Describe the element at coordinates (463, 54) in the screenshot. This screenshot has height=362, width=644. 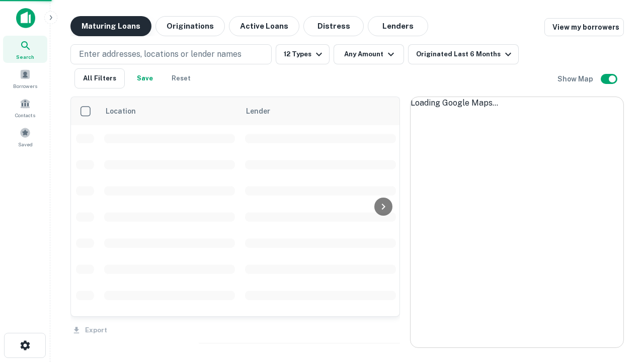
I see `button: Originated Last 6 Months` at that location.